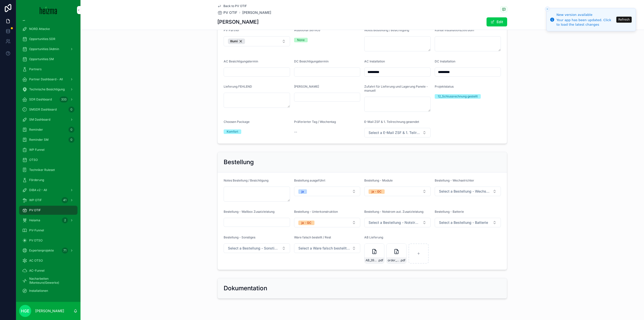  I want to click on span: Bestellung - Batterie, so click(449, 211).